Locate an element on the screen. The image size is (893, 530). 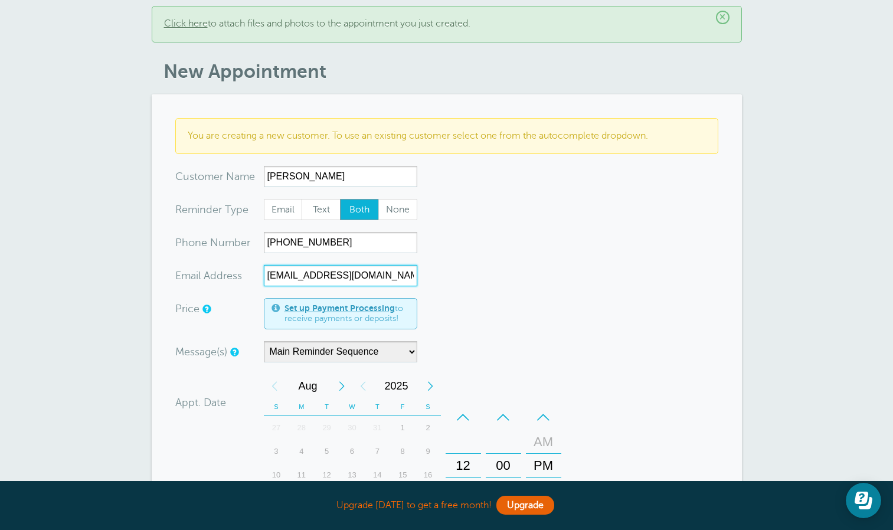
div: Saturday, August 2 is located at coordinates (428, 428).